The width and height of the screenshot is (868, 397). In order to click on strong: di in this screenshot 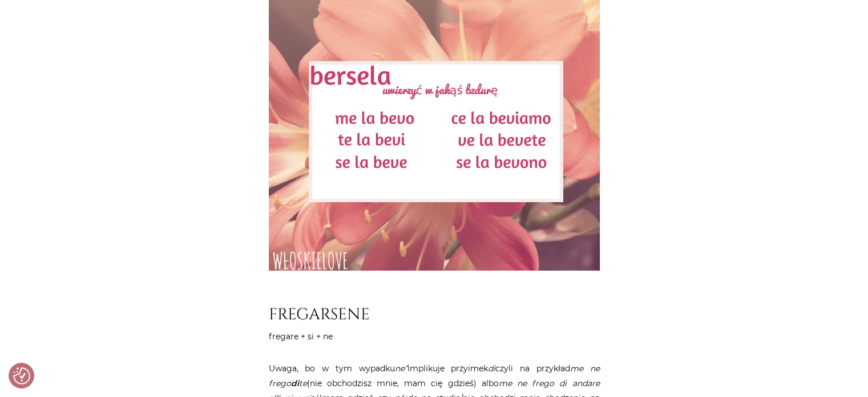, I will do `click(295, 383)`.